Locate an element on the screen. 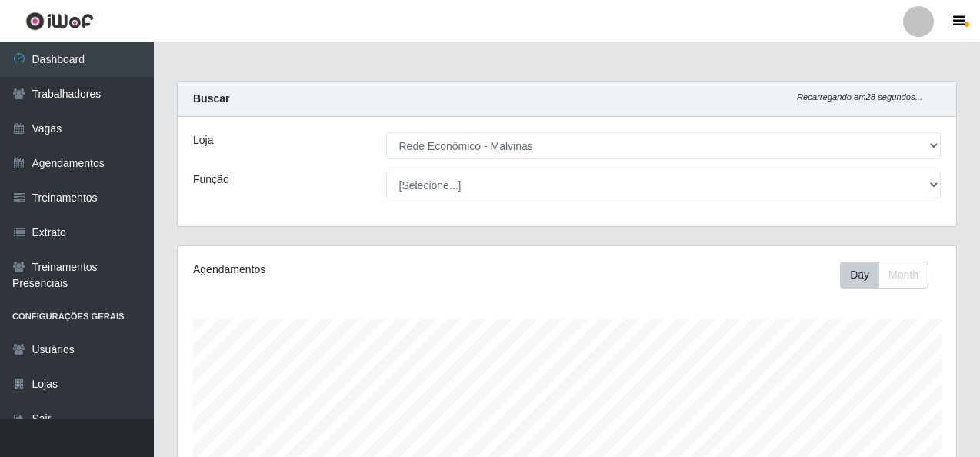  strong: Buscar is located at coordinates (211, 98).